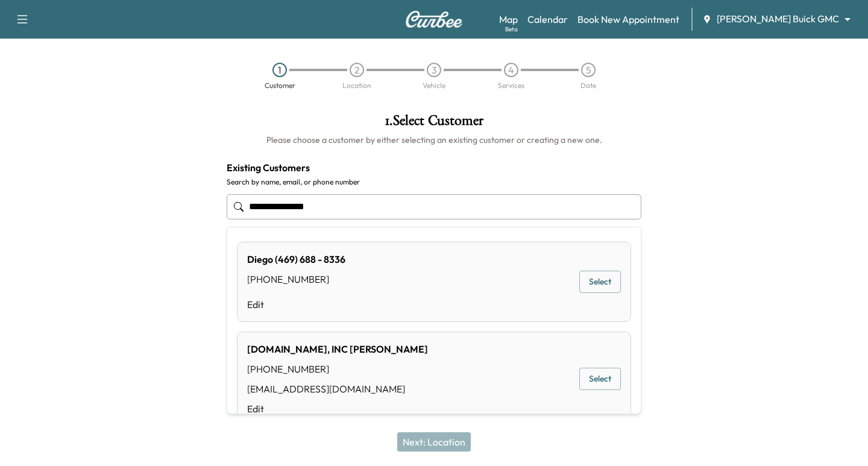 This screenshot has height=466, width=868. What do you see at coordinates (628, 19) in the screenshot?
I see `a: Book New Appointment` at bounding box center [628, 19].